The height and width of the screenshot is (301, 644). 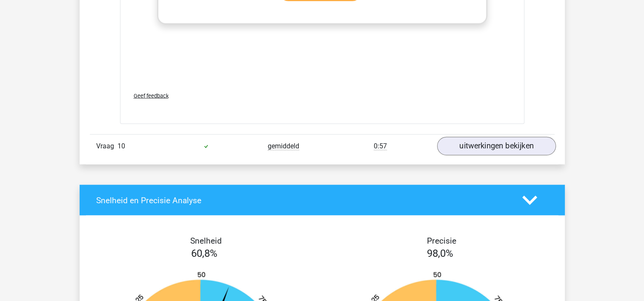 I want to click on span: 98,0%, so click(x=441, y=254).